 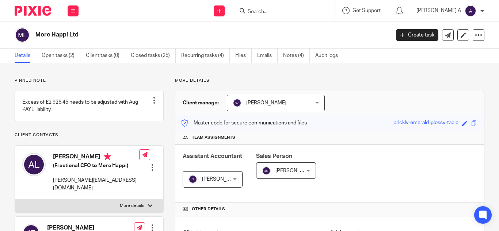 I want to click on span: Other details, so click(x=208, y=209).